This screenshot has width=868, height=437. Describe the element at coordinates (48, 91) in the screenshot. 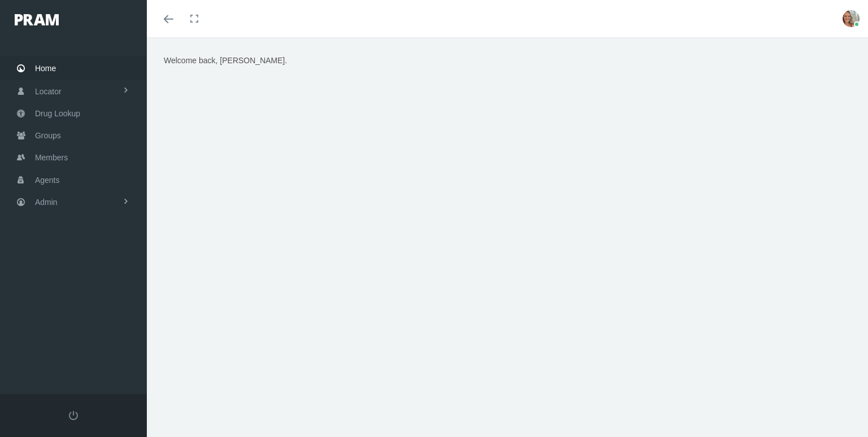

I see `span: Locator` at that location.